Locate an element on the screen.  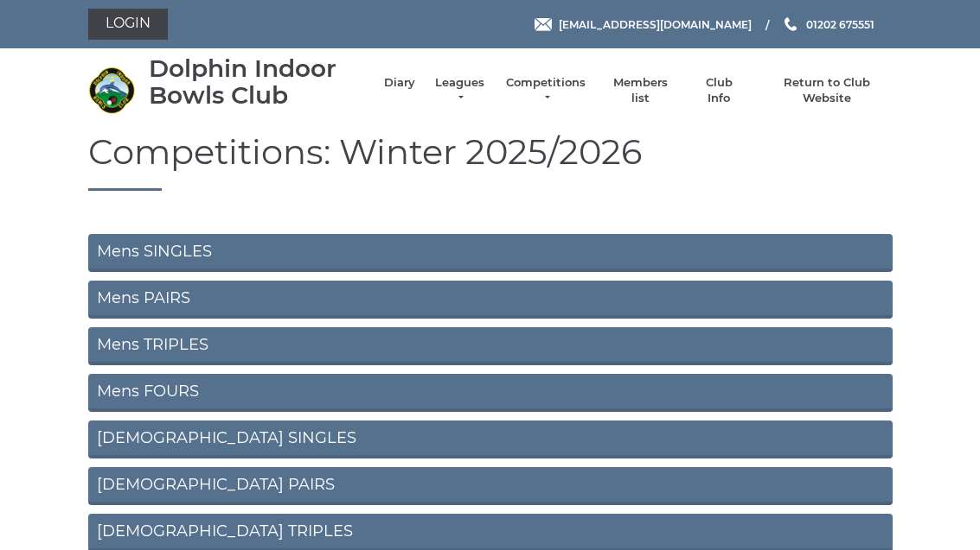
a: Mens PAIRS is located at coordinates (490, 299).